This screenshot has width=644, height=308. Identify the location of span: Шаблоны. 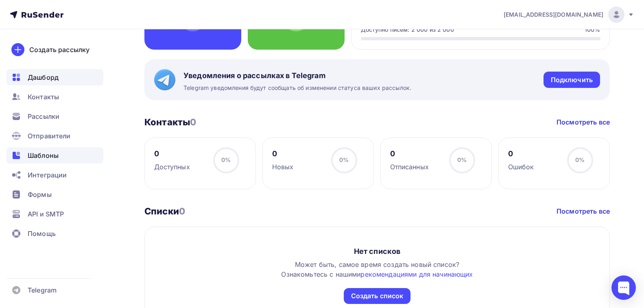
(43, 155).